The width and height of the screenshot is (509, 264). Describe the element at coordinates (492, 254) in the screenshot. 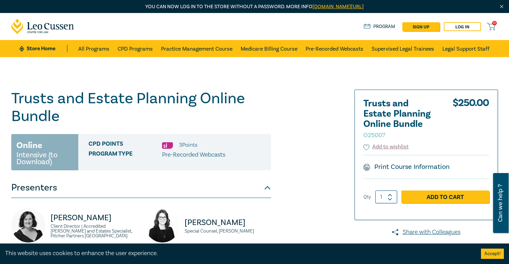

I see `button: Accept cookies` at that location.